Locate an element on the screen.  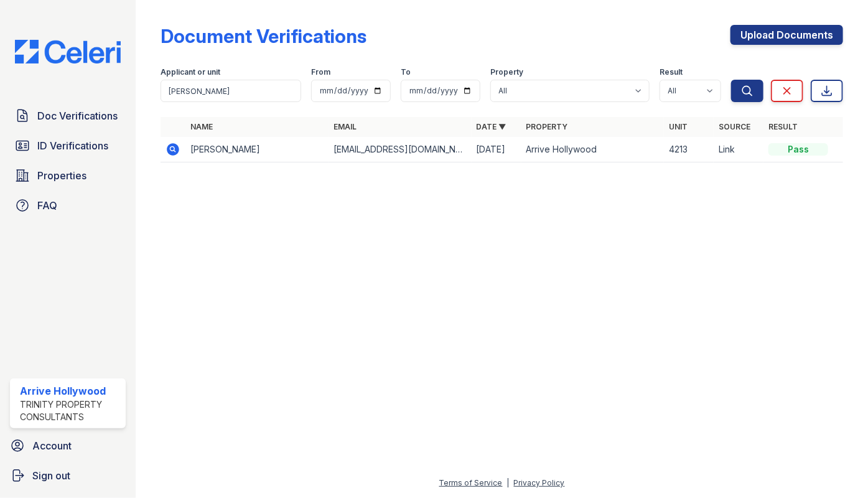
td: 4213 is located at coordinates (689, 149).